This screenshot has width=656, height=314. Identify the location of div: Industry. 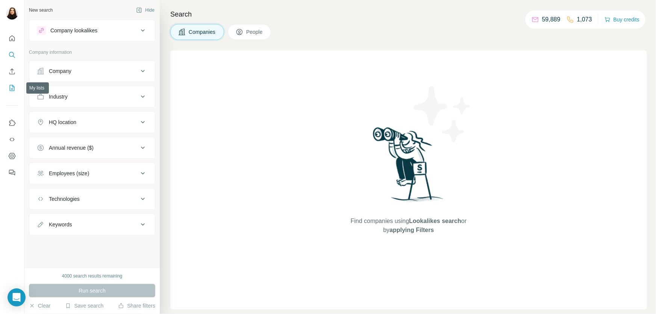
(58, 97).